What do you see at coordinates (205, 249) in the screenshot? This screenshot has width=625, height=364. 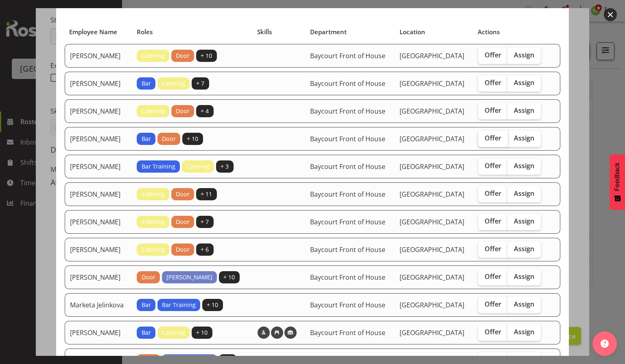 I see `span: + 6` at bounding box center [205, 249].